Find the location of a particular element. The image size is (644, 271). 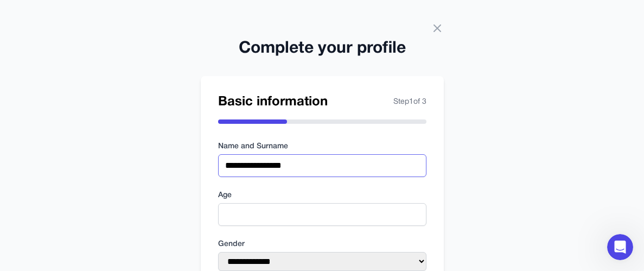

span: Step 1 of 3 is located at coordinates (410, 102).